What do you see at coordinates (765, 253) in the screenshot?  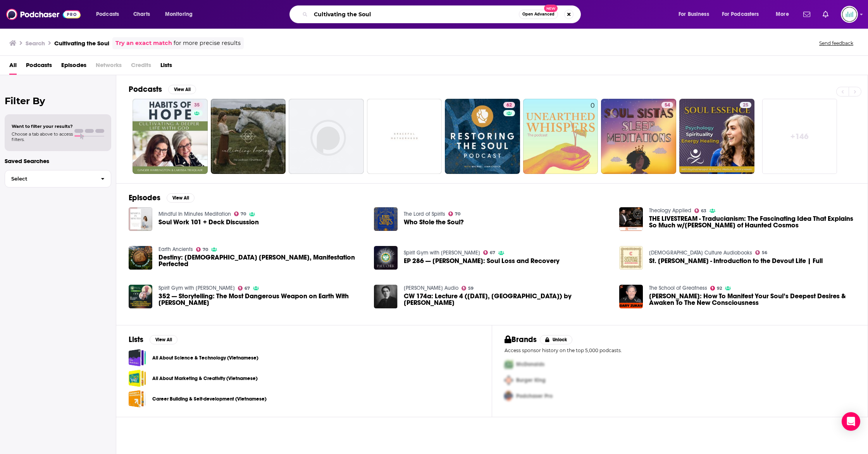 I see `span: 56` at bounding box center [765, 253].